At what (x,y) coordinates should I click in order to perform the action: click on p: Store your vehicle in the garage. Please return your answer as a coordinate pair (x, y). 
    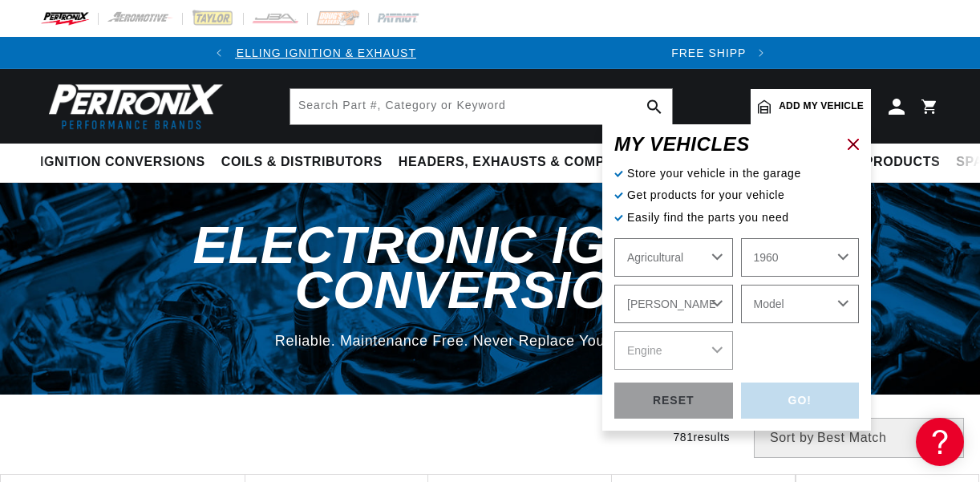
    Looking at the image, I should click on (736, 173).